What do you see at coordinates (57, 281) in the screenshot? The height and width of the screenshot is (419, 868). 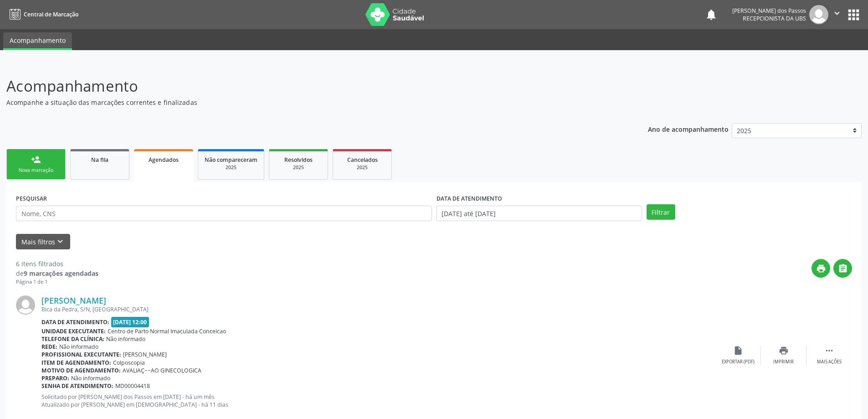 I see `div: Página 1 de 1` at bounding box center [57, 281].